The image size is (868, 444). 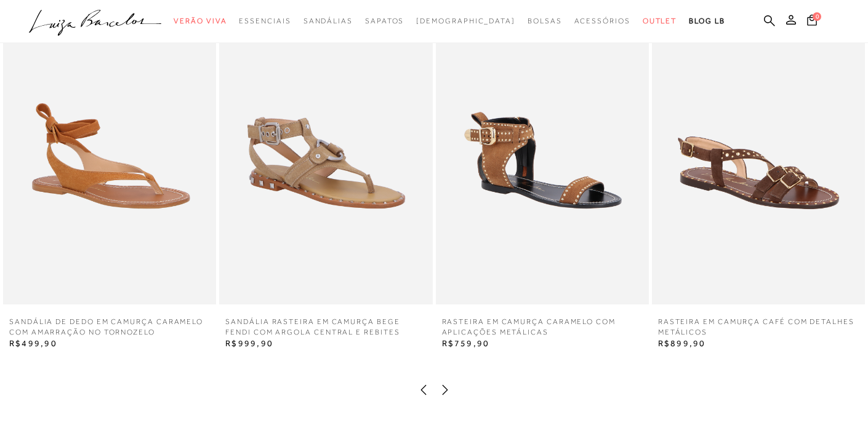 What do you see at coordinates (682, 343) in the screenshot?
I see `span: R$899,90` at bounding box center [682, 343].